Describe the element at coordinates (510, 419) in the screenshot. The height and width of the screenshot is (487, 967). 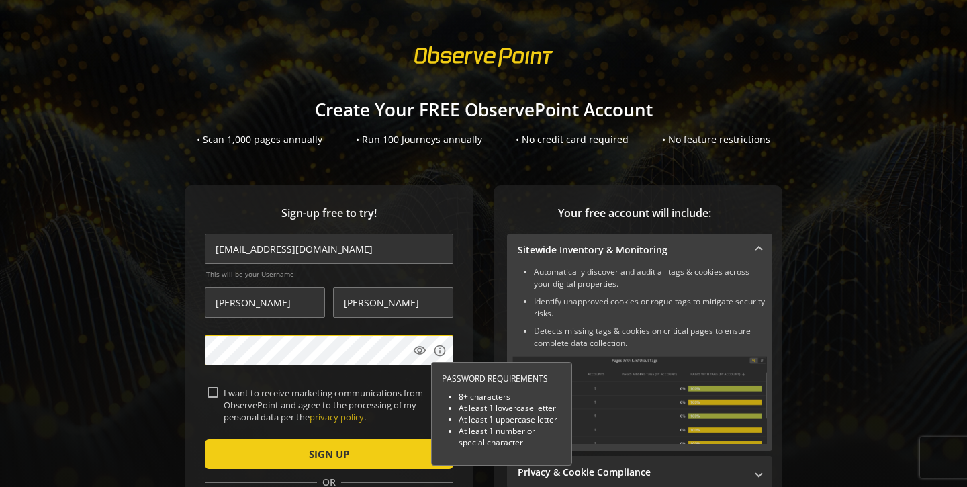
I see `li: At least 1 uppercase letter` at that location.